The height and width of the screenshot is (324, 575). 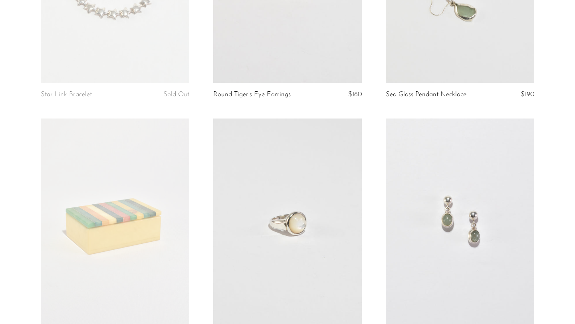 I want to click on a: Sea Glass Pendant Necklace, so click(x=426, y=95).